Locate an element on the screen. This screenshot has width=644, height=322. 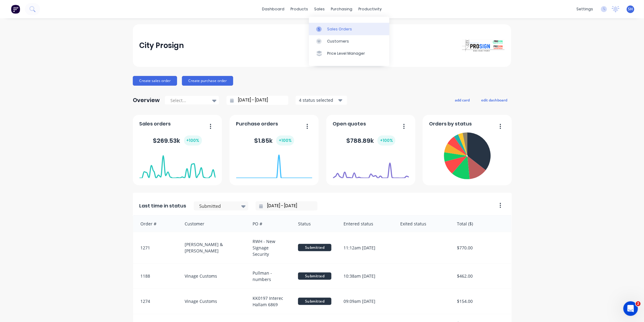
div: 4 status selected is located at coordinates (318, 99).